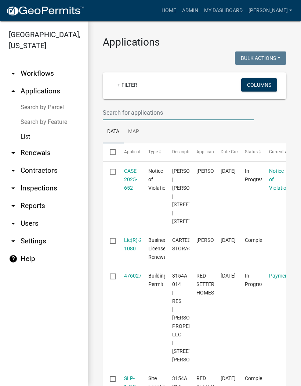 This screenshot has width=301, height=386. I want to click on a: 476027, so click(133, 275).